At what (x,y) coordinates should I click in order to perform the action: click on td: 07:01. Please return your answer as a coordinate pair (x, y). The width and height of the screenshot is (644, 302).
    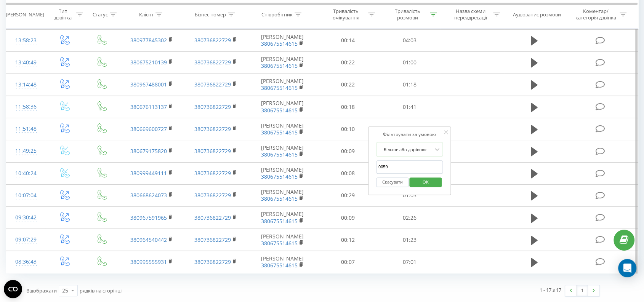
    Looking at the image, I should click on (410, 262).